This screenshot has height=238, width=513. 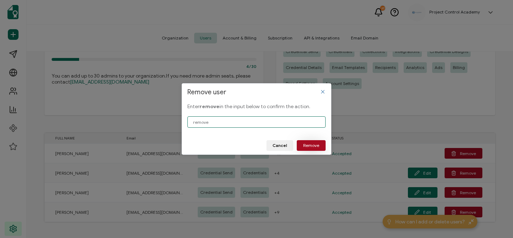 I want to click on button: Cancel, so click(x=279, y=146).